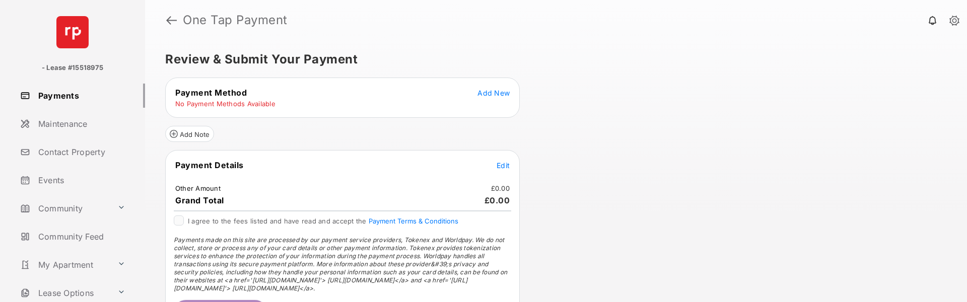 The image size is (967, 302). Describe the element at coordinates (225, 104) in the screenshot. I see `td: No Payment Methods Available` at that location.